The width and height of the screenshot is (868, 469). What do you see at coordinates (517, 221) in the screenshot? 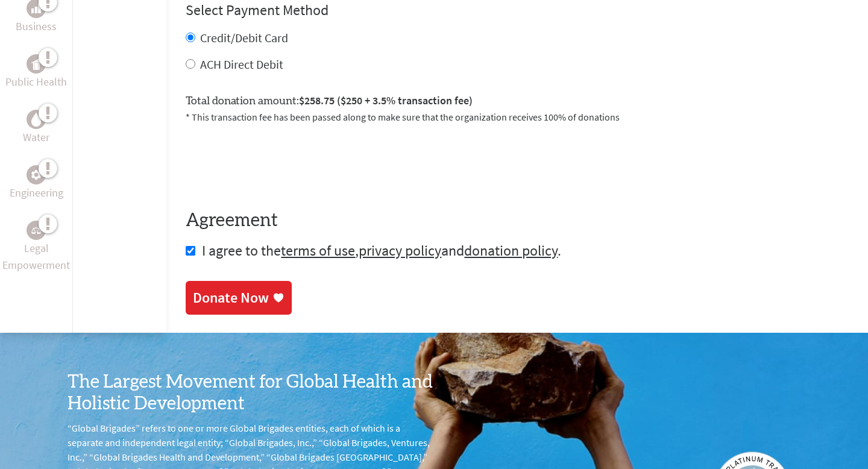
I see `h4: Agreement` at bounding box center [517, 221].